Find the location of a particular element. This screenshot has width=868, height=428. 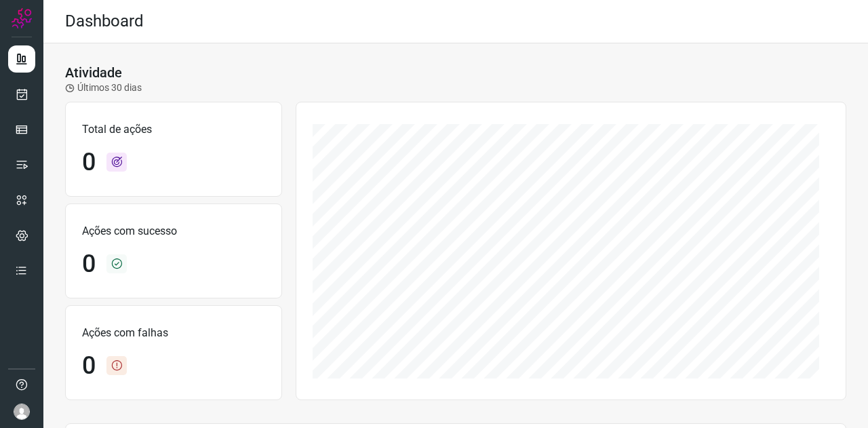

p: Total de ações is located at coordinates (174, 130).